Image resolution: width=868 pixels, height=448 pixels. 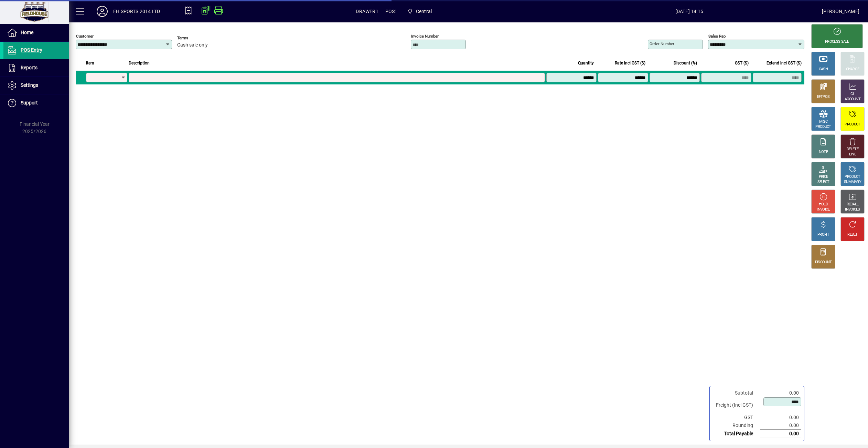 I want to click on td: Rounding, so click(x=736, y=425).